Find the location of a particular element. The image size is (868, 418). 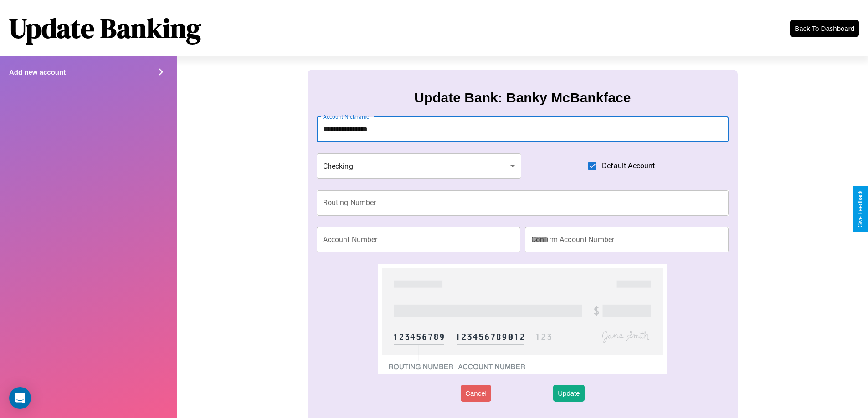

button: Cancel is located at coordinates (475, 393).